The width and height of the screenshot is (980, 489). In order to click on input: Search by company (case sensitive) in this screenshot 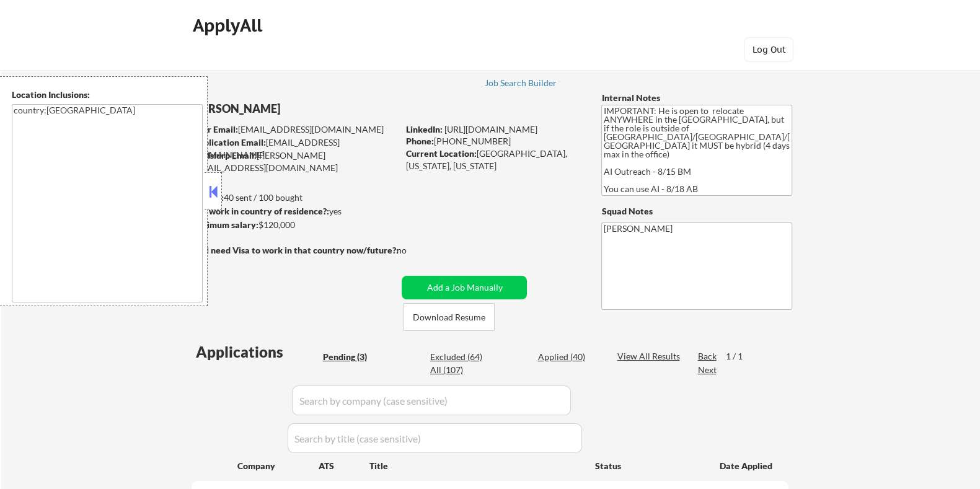, I will do `click(431, 401)`.